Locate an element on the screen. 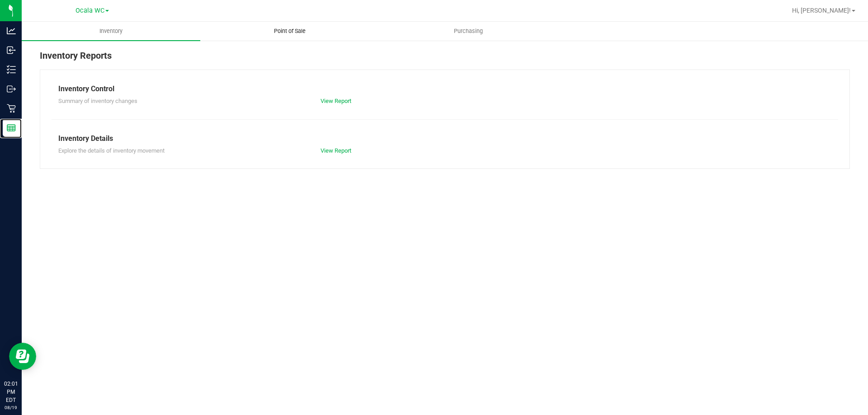  span: Inventory is located at coordinates (111, 31).